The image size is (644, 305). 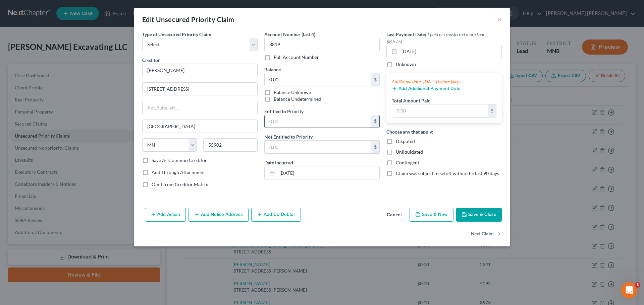 I want to click on input: Enter city..., so click(x=200, y=126).